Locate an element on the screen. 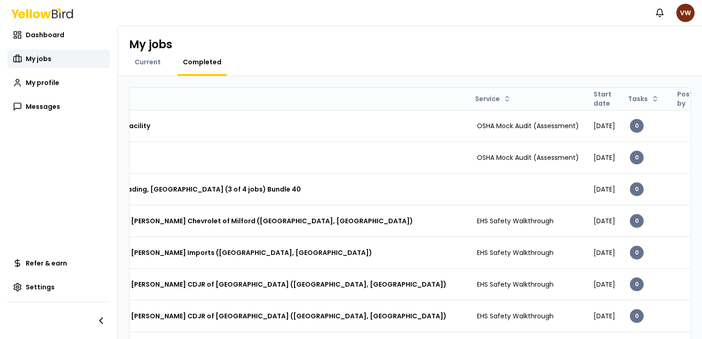  a: My profile is located at coordinates (59, 83).